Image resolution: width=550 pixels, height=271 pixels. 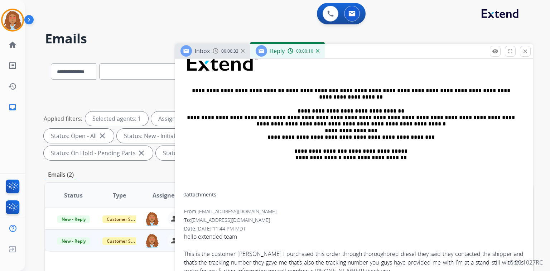 I want to click on div: To:, so click(x=354, y=220).